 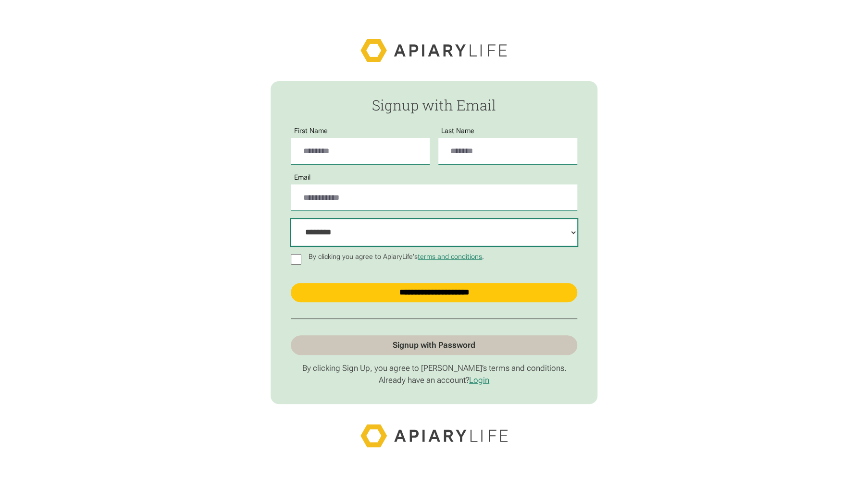 What do you see at coordinates (397, 257) in the screenshot?
I see `p: By clicking you agree to ApiaryLife's .` at bounding box center [397, 257].